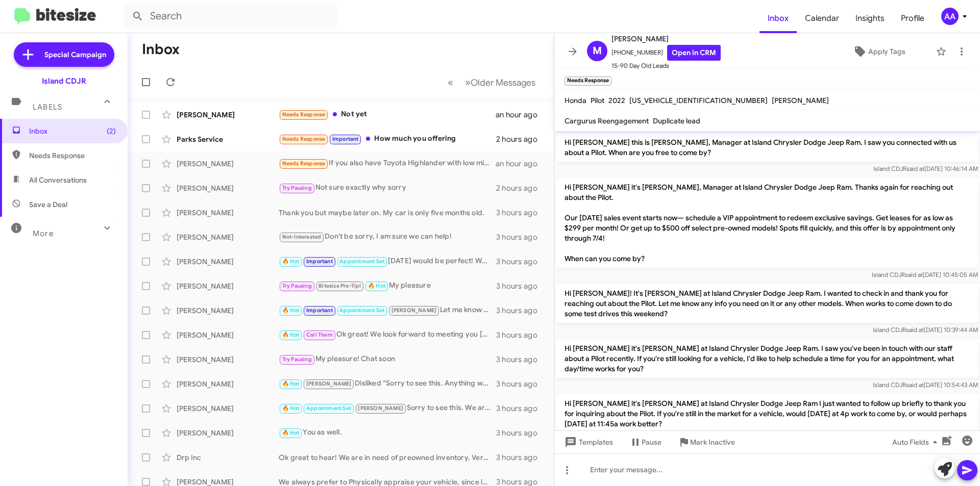  Describe the element at coordinates (521, 139) in the screenshot. I see `div: 2 hours ago` at that location.